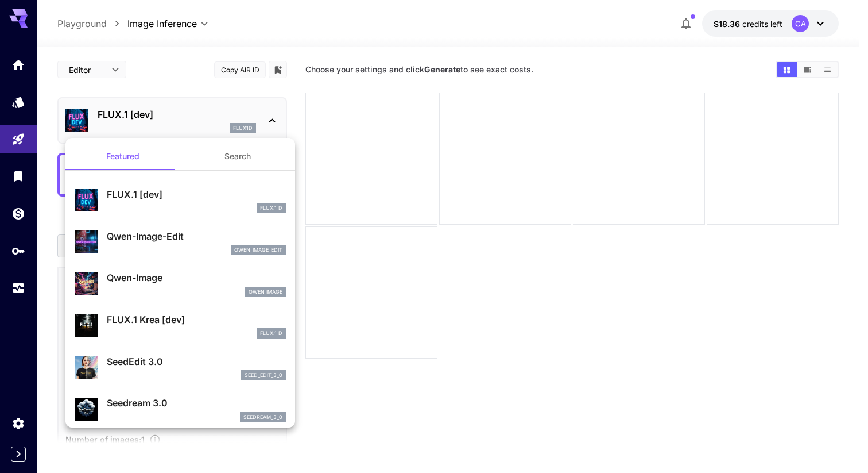 The image size is (868, 473). What do you see at coordinates (123, 157) in the screenshot?
I see `button: Featured` at bounding box center [123, 157].